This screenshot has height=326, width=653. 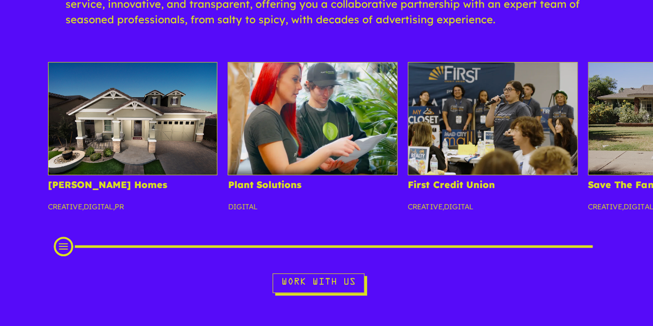 What do you see at coordinates (101, 149) in the screenshot?
I see `span: We are offline. Please leave us a message.` at bounding box center [101, 149].